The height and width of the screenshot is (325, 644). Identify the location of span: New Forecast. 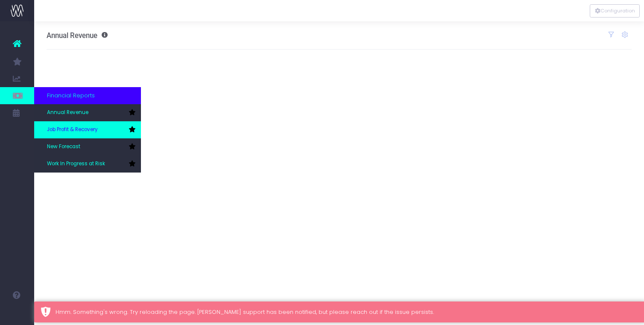
(64, 147).